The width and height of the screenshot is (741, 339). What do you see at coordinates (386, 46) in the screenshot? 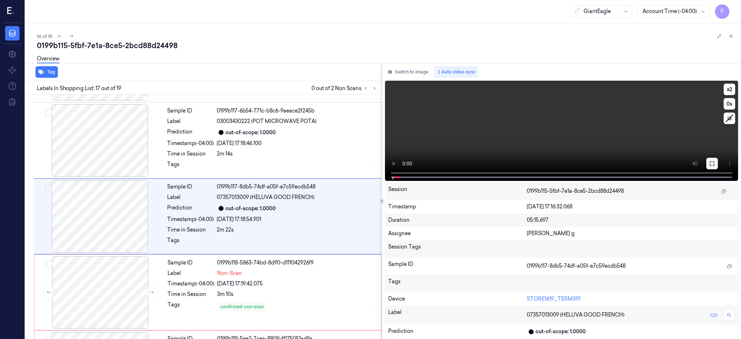
I see `div: 0199b115-5fbf-7e1a-8ce5-2bcd88d24498` at bounding box center [386, 46].